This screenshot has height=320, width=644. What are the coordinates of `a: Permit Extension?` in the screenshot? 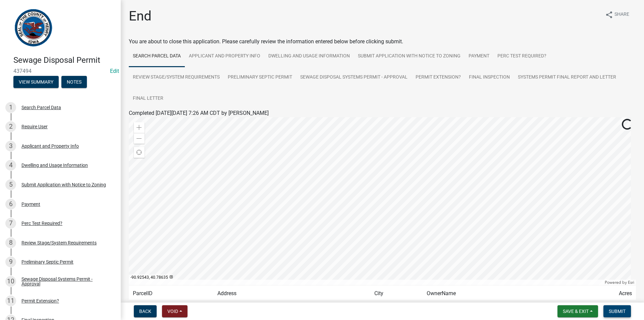 It's located at (438, 77).